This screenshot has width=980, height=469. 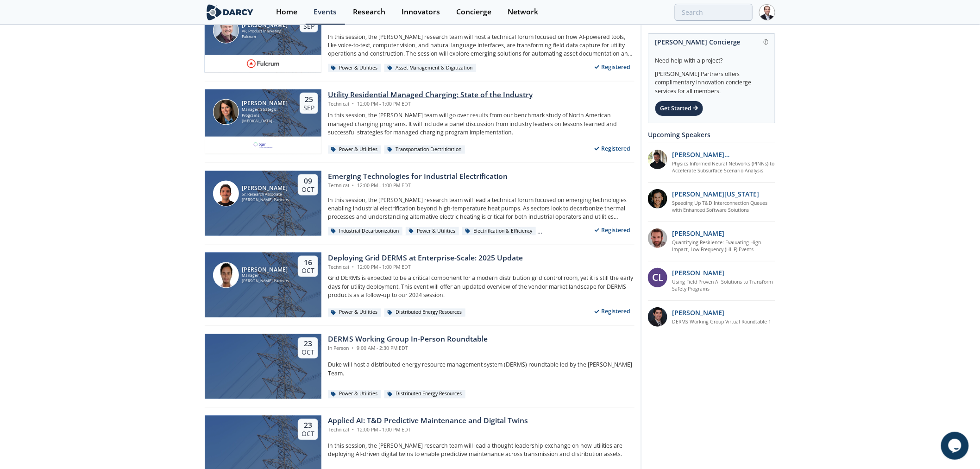 I want to click on a: Quantifying Resilience: Evaluating High-Impact, Low-Frequency (HILF) Events, so click(x=724, y=246).